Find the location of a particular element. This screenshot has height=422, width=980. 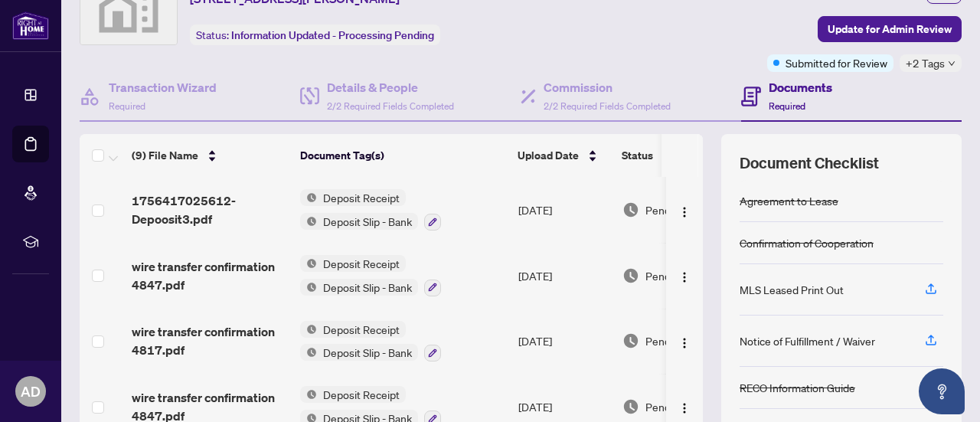

span: Document Checklist is located at coordinates (809, 163).